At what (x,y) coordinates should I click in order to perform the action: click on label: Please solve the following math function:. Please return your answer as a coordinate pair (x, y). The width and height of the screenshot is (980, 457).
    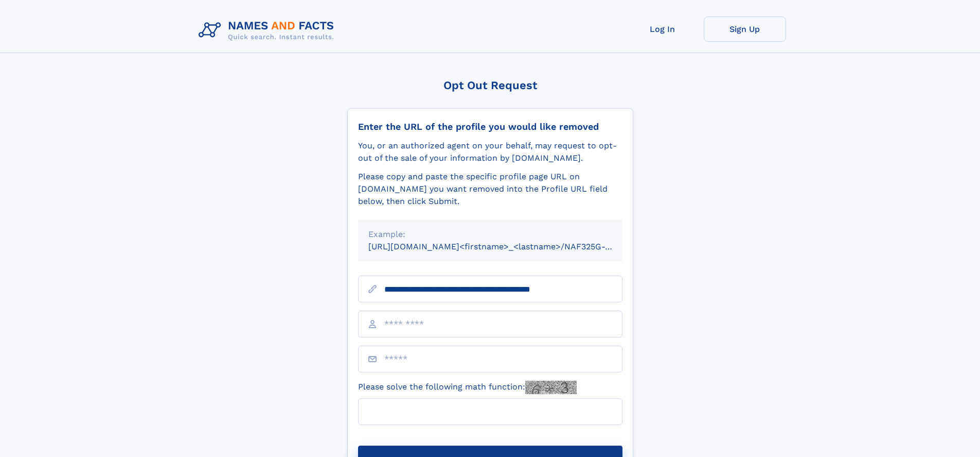
    Looking at the image, I should click on (467, 387).